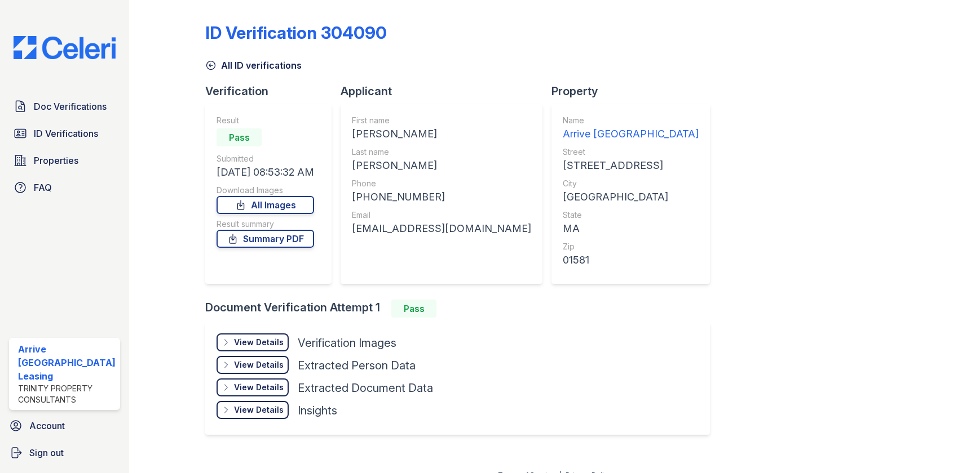 The width and height of the screenshot is (980, 473). What do you see at coordinates (446, 92) in the screenshot?
I see `div: Applicant` at bounding box center [446, 92].